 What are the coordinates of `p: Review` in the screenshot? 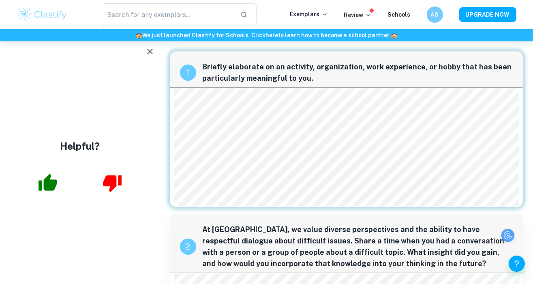 It's located at (358, 15).